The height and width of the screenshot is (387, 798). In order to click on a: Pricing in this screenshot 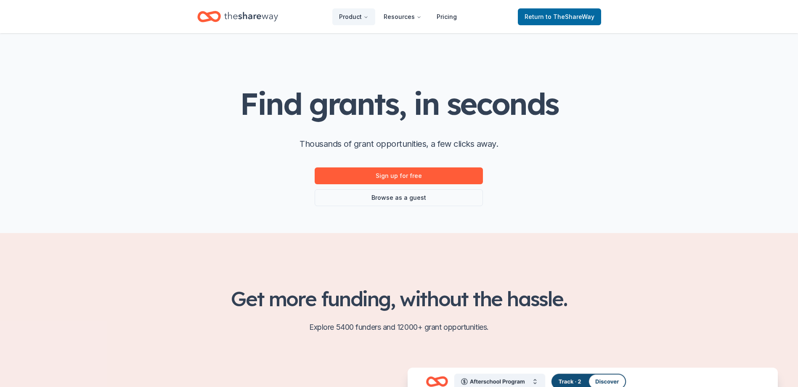, I will do `click(447, 17)`.